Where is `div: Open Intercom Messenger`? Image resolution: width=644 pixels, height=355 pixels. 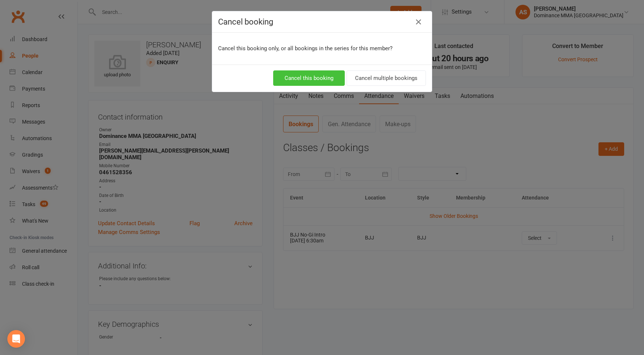
div: Open Intercom Messenger is located at coordinates (16, 339).